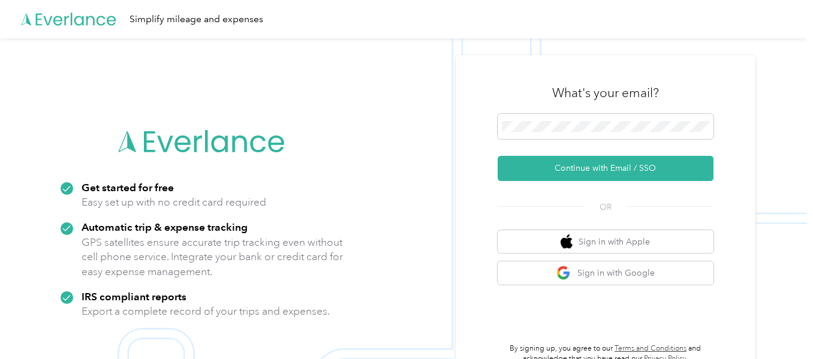 The image size is (813, 359). What do you see at coordinates (650, 348) in the screenshot?
I see `a: Terms and Conditions` at bounding box center [650, 348].